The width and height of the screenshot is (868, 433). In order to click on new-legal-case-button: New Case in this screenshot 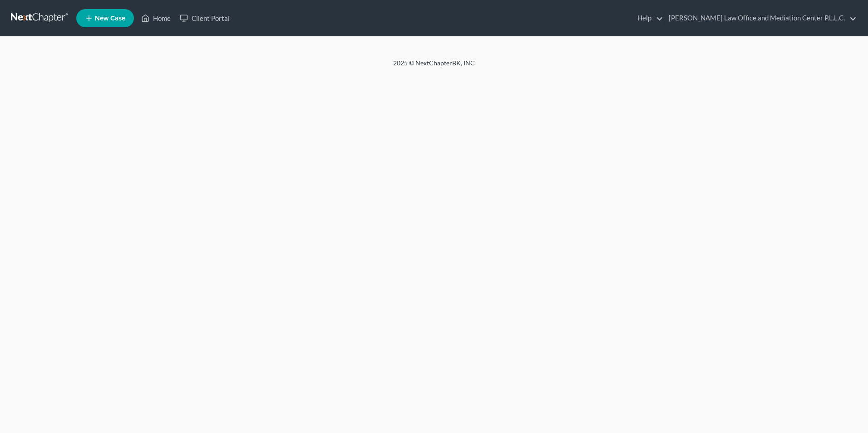, I will do `click(105, 18)`.